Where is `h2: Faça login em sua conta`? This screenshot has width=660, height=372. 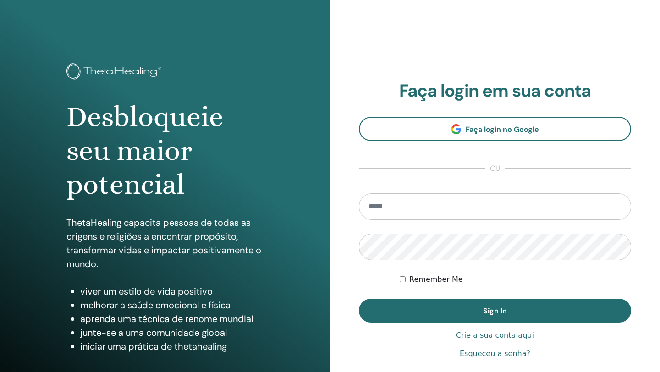
h2: Faça login em sua conta is located at coordinates (495, 91).